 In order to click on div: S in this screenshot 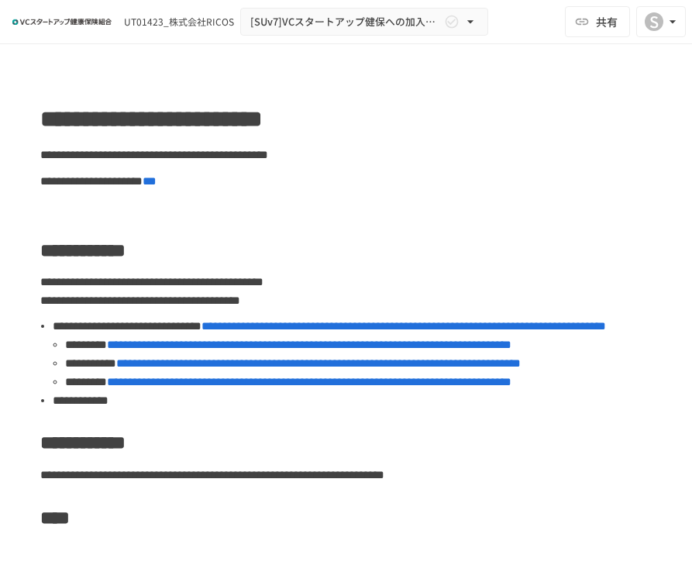, I will do `click(654, 22)`.